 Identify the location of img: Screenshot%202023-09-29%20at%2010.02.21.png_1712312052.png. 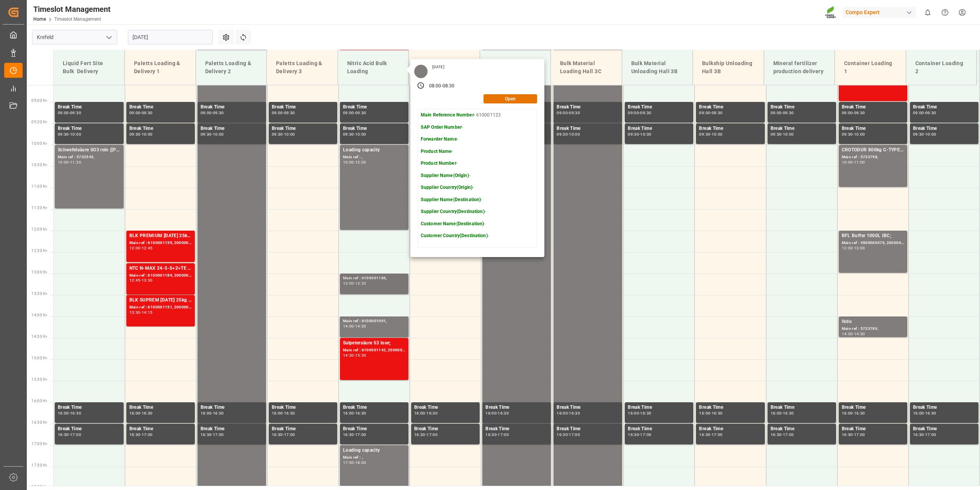
(831, 12).